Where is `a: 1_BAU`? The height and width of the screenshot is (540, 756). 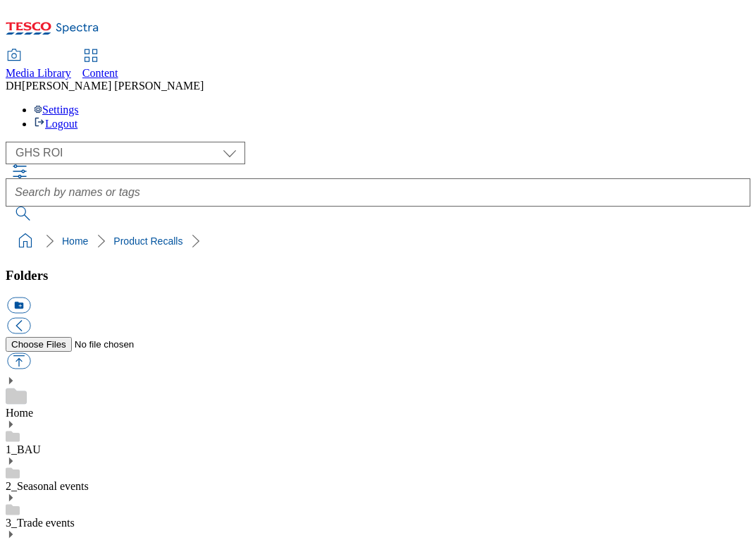 a: 1_BAU is located at coordinates (23, 449).